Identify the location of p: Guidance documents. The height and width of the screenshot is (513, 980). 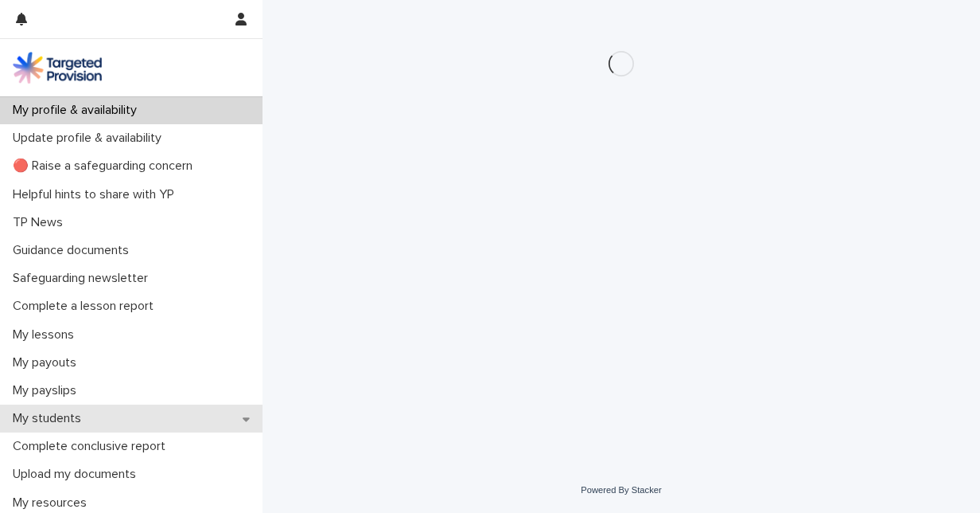
(74, 250).